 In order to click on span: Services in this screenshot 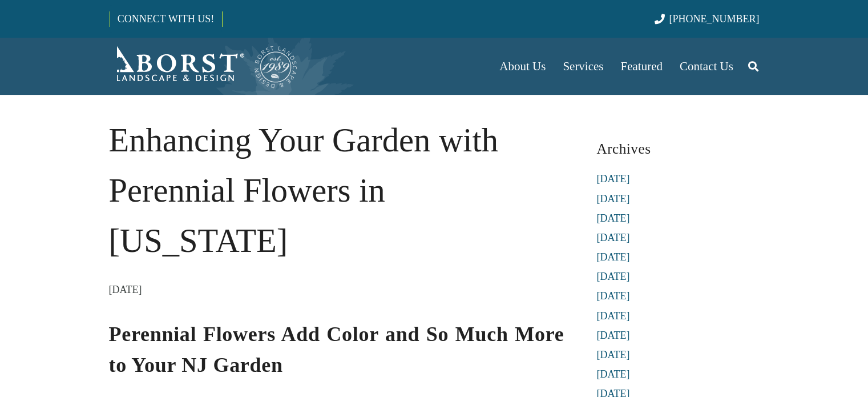, I will do `click(583, 66)`.